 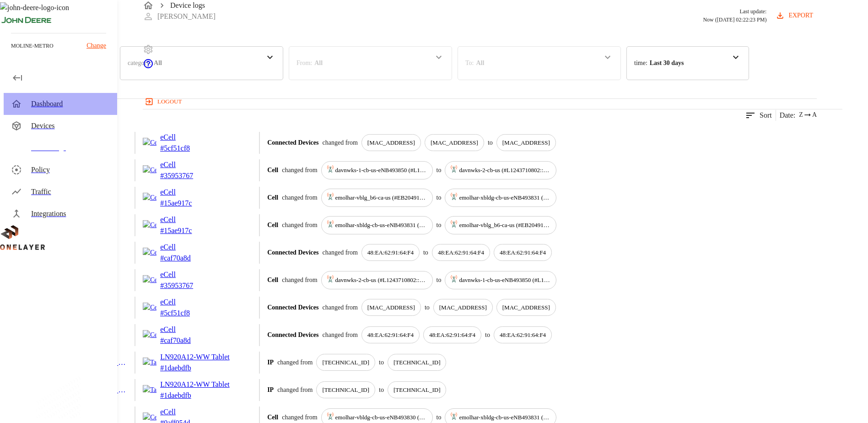 What do you see at coordinates (381, 418) in the screenshot?
I see `p: emolhar-vbldg-cb-us-eNB493830 (#DH240725611::NOKIA::ASIB)` at bounding box center [381, 418].